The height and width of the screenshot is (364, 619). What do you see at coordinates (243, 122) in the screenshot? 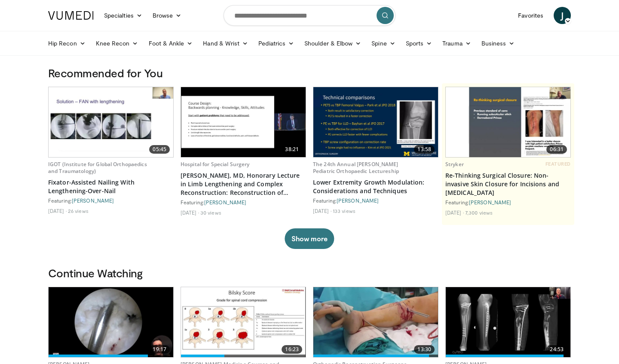
I see `img: 6d4e3472-5596-47e0-96d1-b9a4f51ae0b8.620x360_q85_upscale.jpg` at bounding box center [243, 122].